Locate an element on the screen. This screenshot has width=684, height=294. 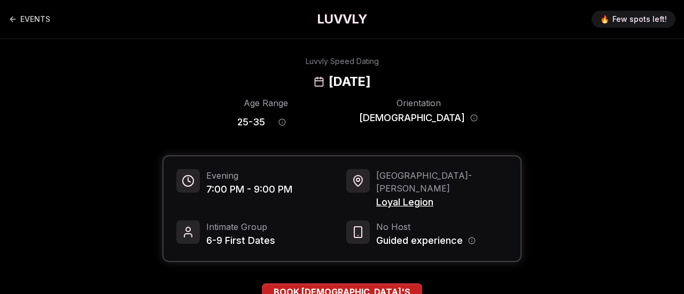
button: Age range information is located at coordinates (282, 122).